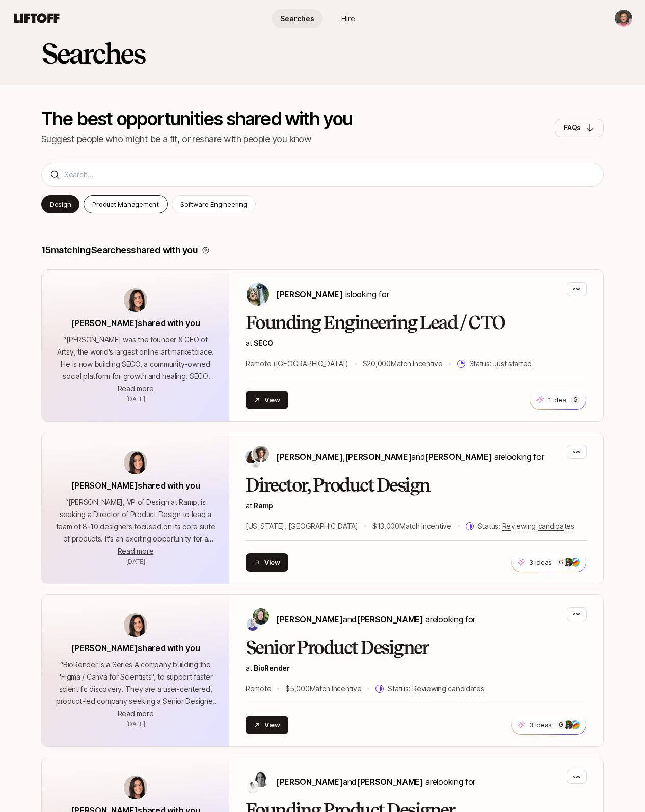 The width and height of the screenshot is (645, 812). What do you see at coordinates (60, 204) in the screenshot?
I see `p: Design` at bounding box center [60, 204].